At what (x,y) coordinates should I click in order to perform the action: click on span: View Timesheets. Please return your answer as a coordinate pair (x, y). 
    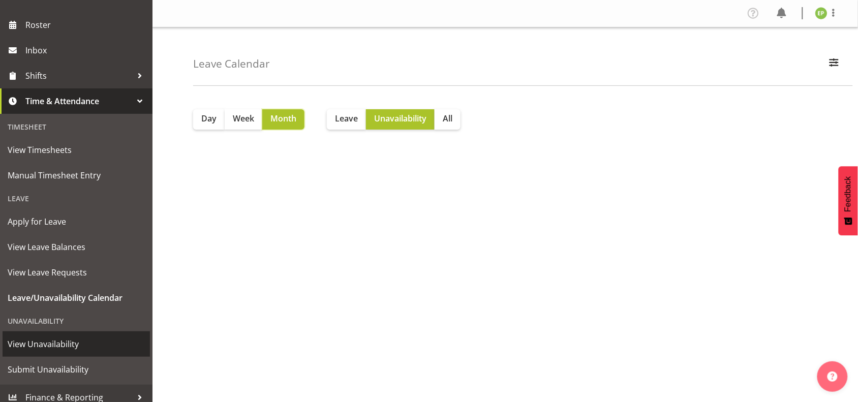
    Looking at the image, I should click on (76, 150).